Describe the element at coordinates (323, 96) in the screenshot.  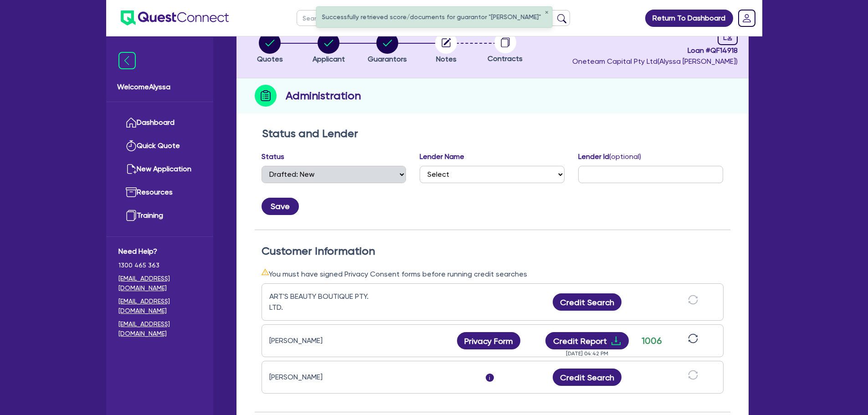
I see `h2: Administration` at that location.